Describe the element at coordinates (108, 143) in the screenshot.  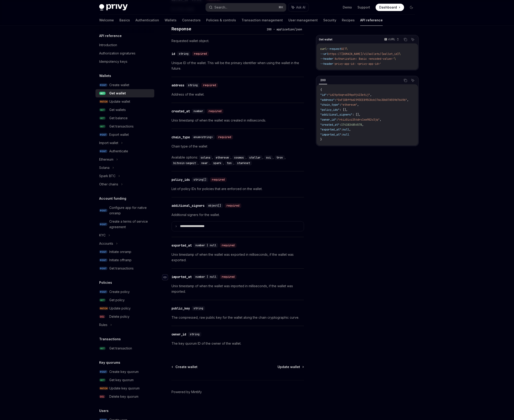
I see `div: Import wallet` at that location.